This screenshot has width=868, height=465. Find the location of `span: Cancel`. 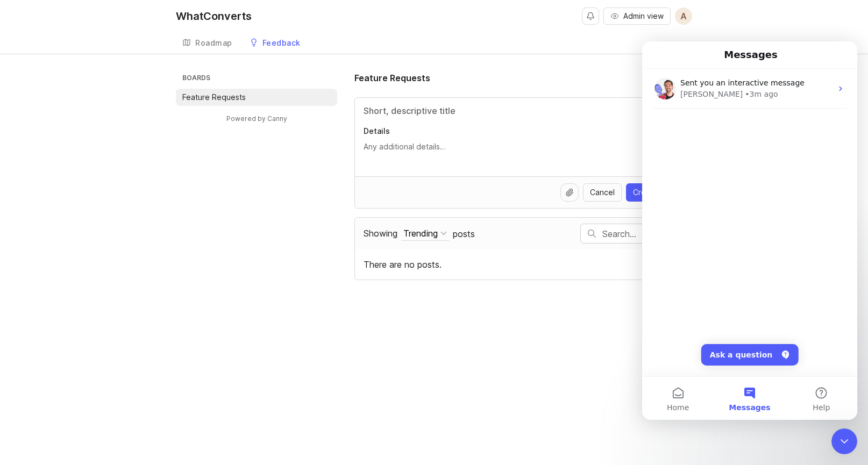

span: Cancel is located at coordinates (603, 193).